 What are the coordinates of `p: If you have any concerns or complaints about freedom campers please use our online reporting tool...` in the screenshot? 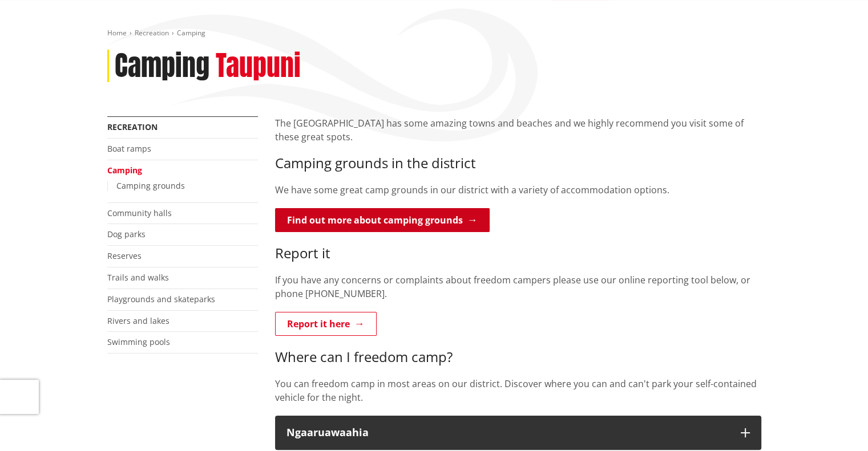 It's located at (519, 287).